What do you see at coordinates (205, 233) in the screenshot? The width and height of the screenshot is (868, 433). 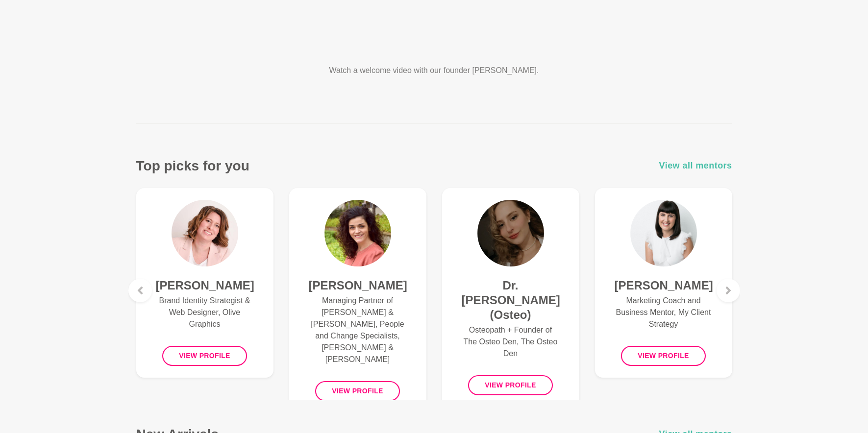 I see `img: Amanda Greenman` at bounding box center [205, 233].